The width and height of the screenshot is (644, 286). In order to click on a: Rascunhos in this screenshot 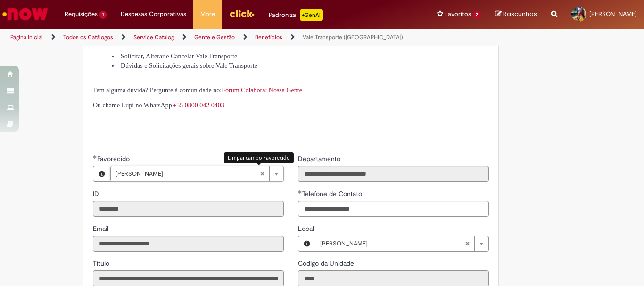, I will do `click(515, 14)`.